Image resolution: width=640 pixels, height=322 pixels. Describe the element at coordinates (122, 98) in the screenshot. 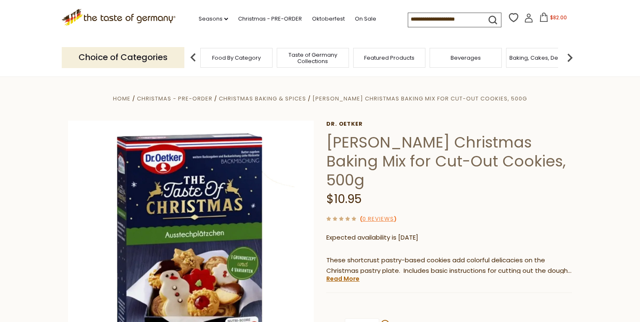

I see `a: Home` at that location.